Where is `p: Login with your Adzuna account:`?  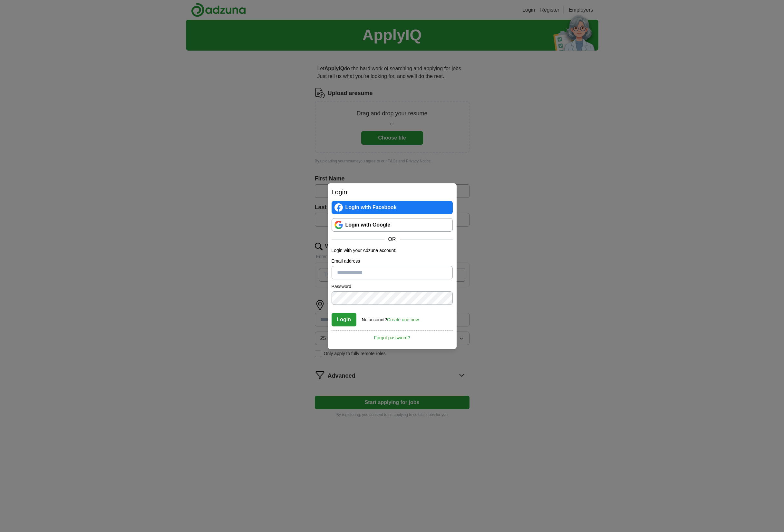
p: Login with your Adzuna account: is located at coordinates (392, 251).